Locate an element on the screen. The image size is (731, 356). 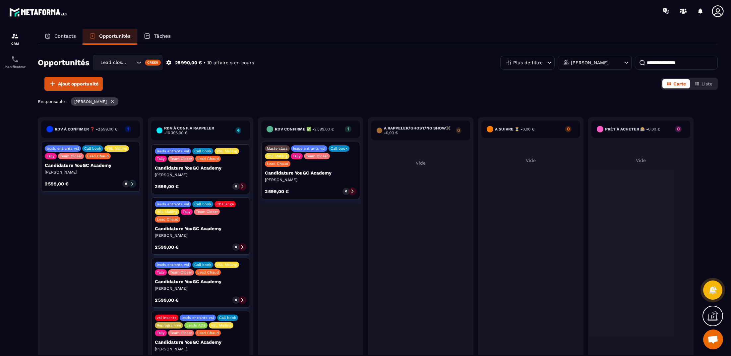
h6: RDV à conf. A RAPPELER - is located at coordinates (198, 131).